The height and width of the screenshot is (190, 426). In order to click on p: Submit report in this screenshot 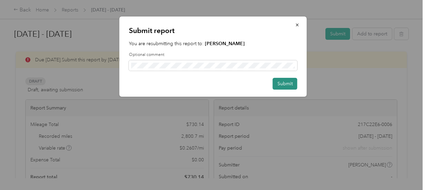, I will do `click(213, 31)`.